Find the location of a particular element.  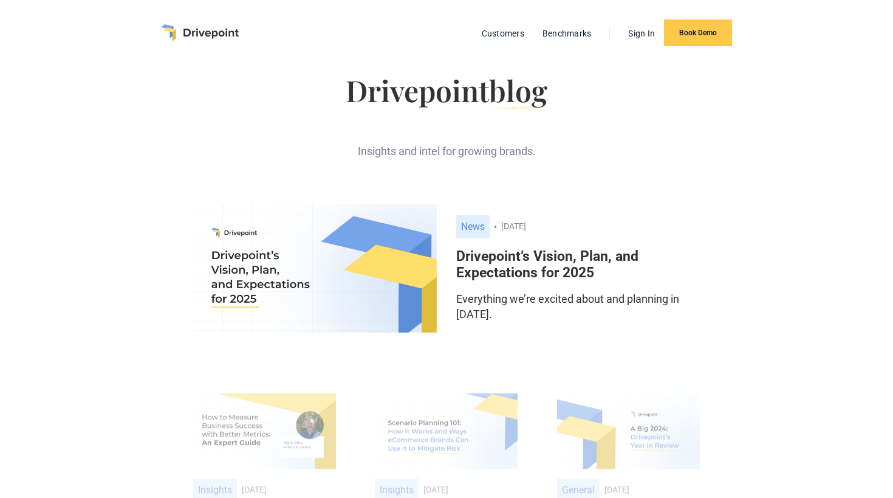

a: Customers is located at coordinates (503, 33).